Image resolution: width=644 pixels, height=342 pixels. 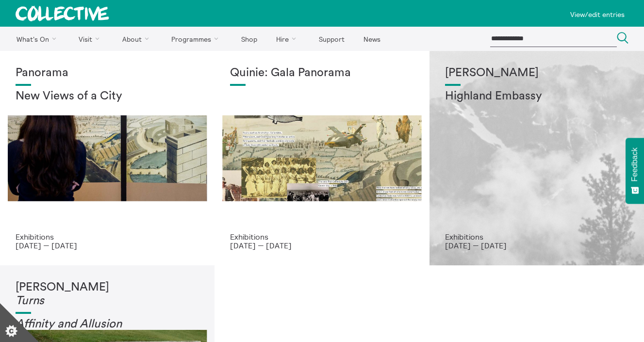 I want to click on h1: Panorama, so click(x=107, y=73).